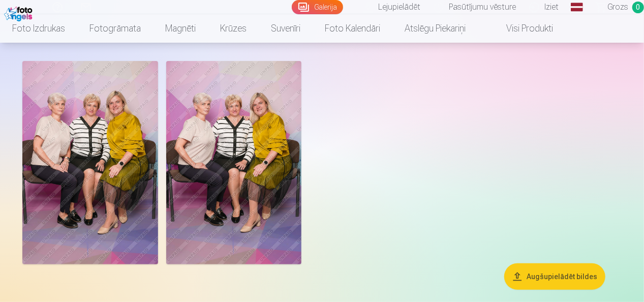 This screenshot has height=302, width=644. I want to click on span: 0, so click(638, 7).